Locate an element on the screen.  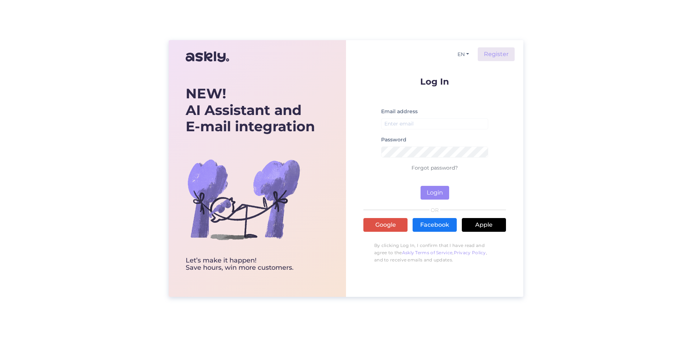
a: Apple is located at coordinates (484, 225).